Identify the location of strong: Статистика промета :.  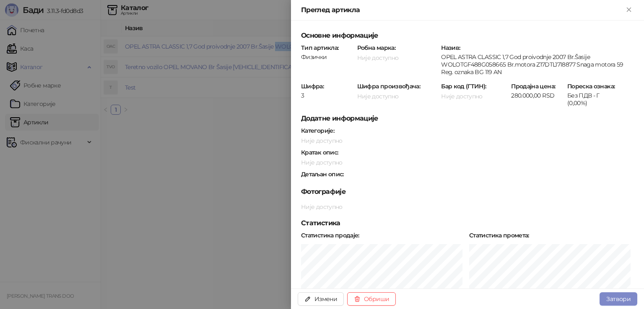
(499, 235).